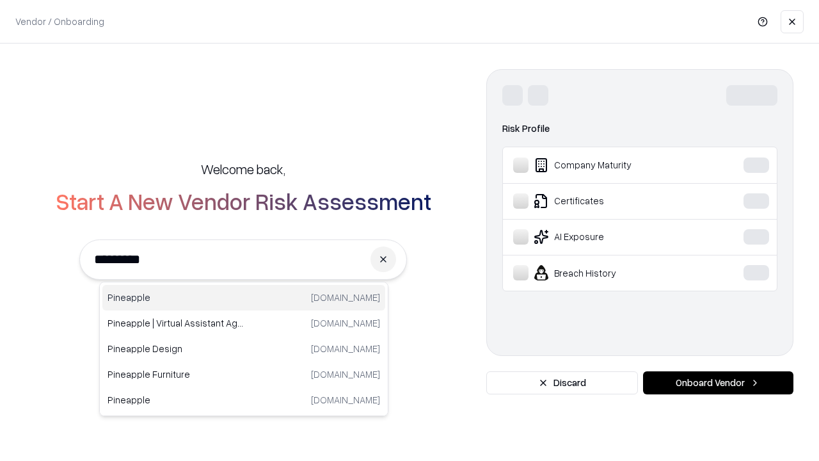 The height and width of the screenshot is (461, 819). What do you see at coordinates (640, 129) in the screenshot?
I see `div: Risk Profile` at bounding box center [640, 129].